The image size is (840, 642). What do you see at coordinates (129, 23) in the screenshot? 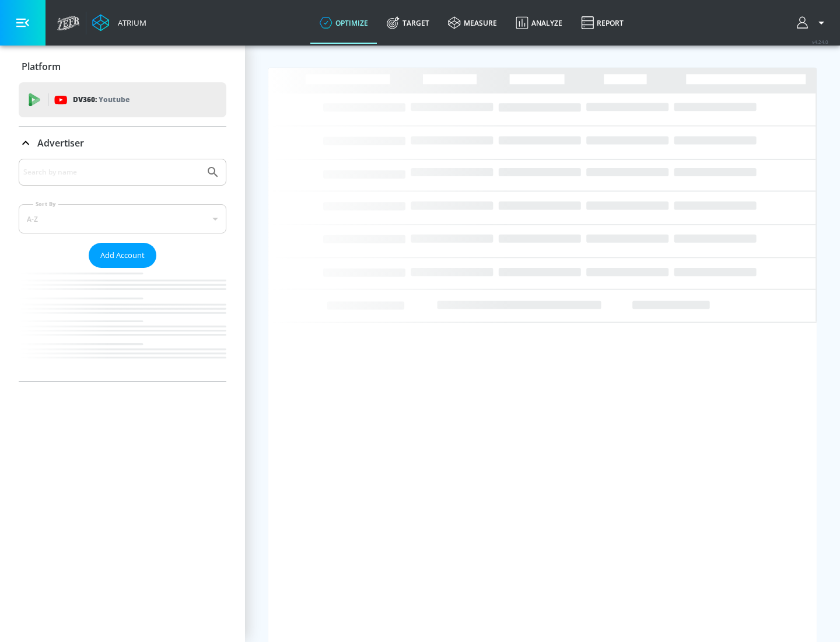
I see `div: Atrium` at bounding box center [129, 23].